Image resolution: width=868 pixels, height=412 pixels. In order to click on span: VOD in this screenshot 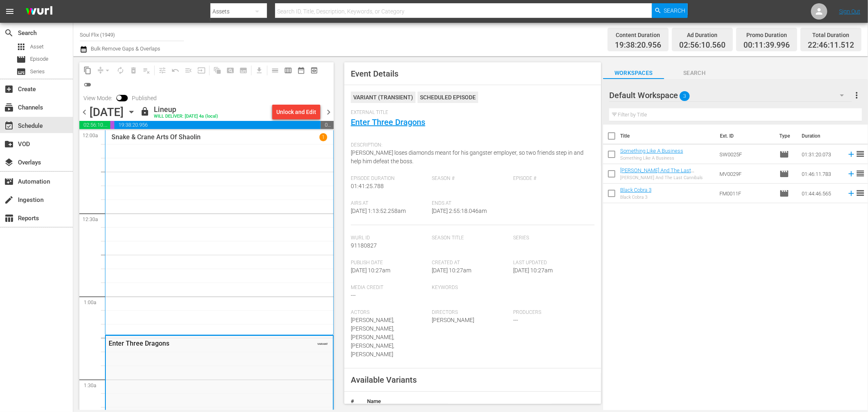, I will do `click(9, 144)`.